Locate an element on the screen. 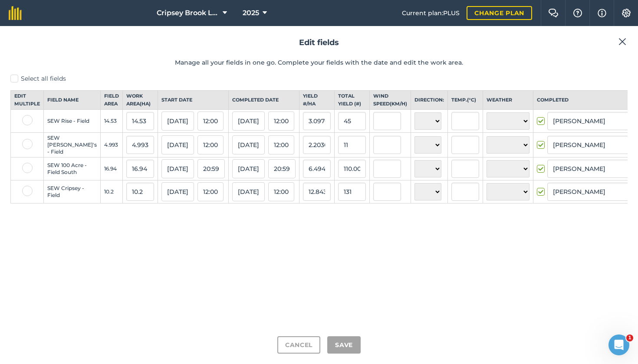 The width and height of the screenshot is (638, 364). p: Manage all your fields in one go. Complete your fields with the date and edit the work area. is located at coordinates (319, 63).